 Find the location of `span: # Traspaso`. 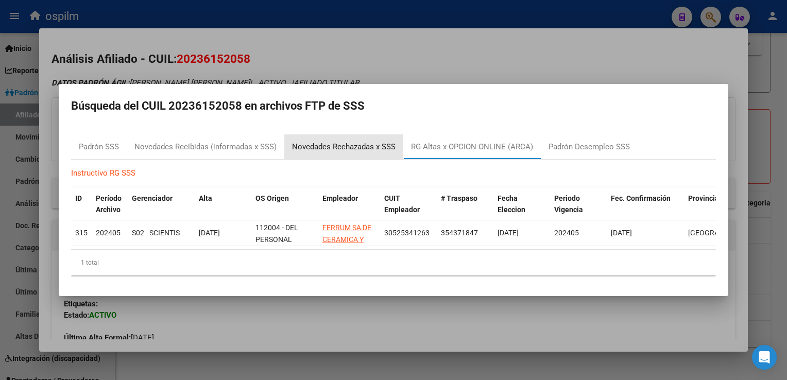

span: # Traspaso is located at coordinates (459, 198).